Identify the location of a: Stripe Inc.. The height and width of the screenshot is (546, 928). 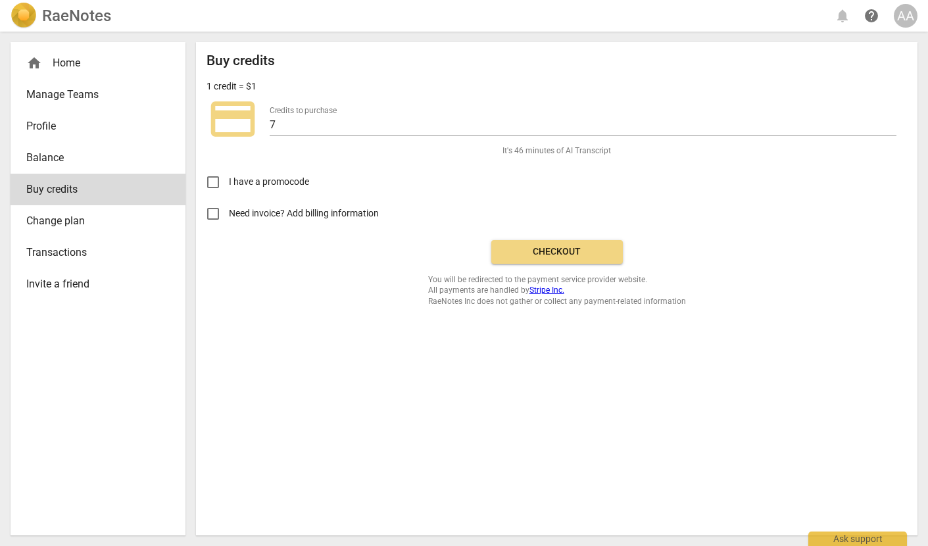
(546, 290).